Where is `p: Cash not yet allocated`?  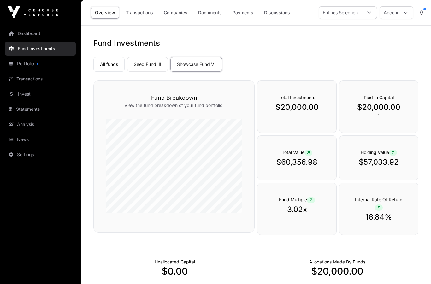
p: Cash not yet allocated is located at coordinates (175, 262).